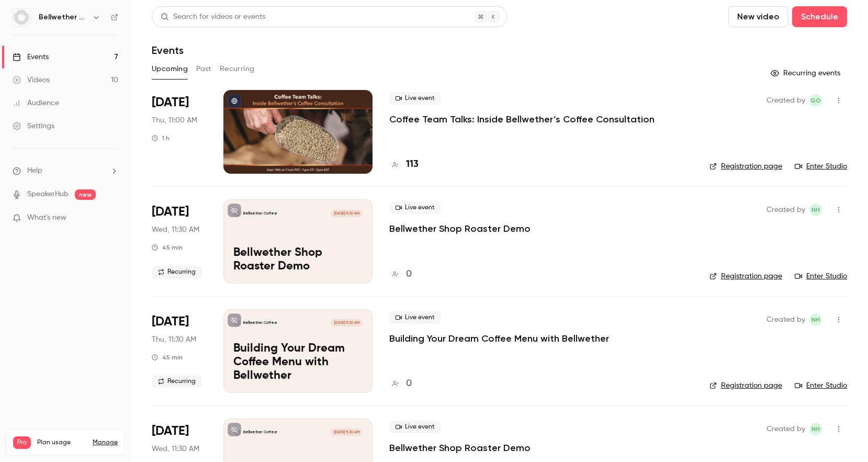 This screenshot has height=462, width=868. Describe the element at coordinates (22, 443) in the screenshot. I see `span: Pro` at that location.